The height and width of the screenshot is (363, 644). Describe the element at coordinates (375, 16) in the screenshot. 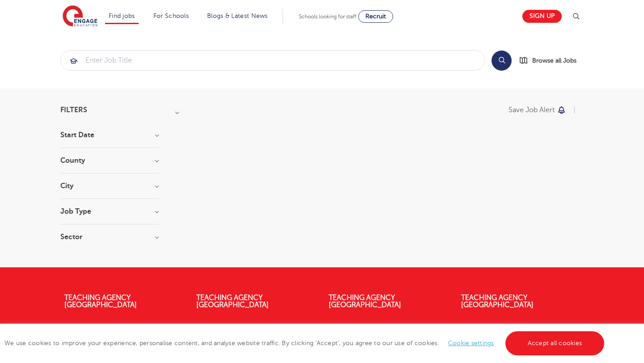

I see `a: Recruit` at that location.